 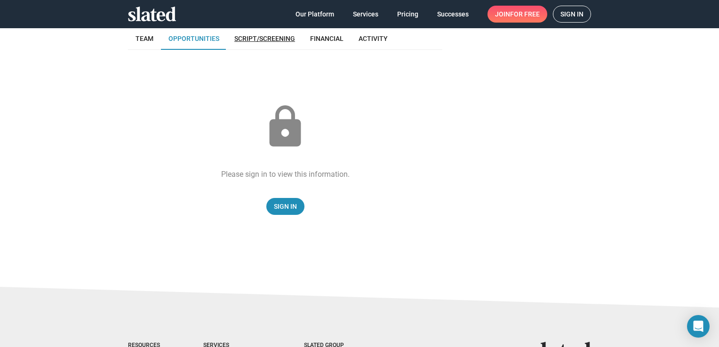 I want to click on a: Our Platform, so click(x=315, y=14).